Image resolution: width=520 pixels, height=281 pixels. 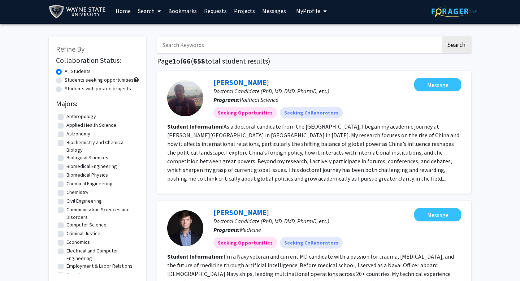 I want to click on label: All Students, so click(x=78, y=71).